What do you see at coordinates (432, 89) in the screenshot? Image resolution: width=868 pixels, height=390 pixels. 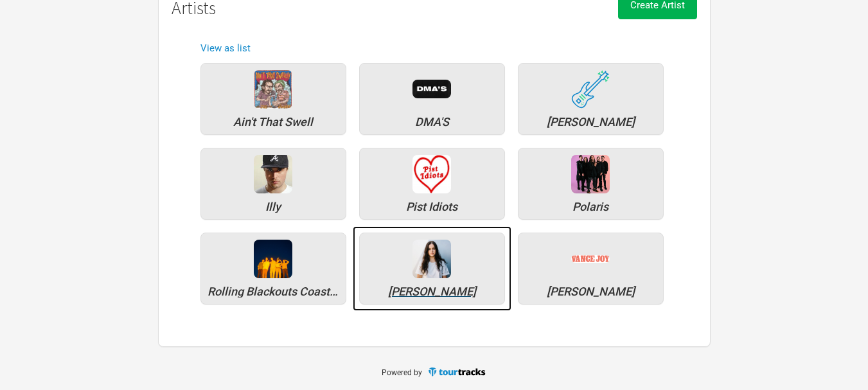 I see `img: 4c0c2c13-8a05-4df1-bf22-a791817e0198-for-now-dmas-album-review-logo.jpg` at bounding box center [432, 89].